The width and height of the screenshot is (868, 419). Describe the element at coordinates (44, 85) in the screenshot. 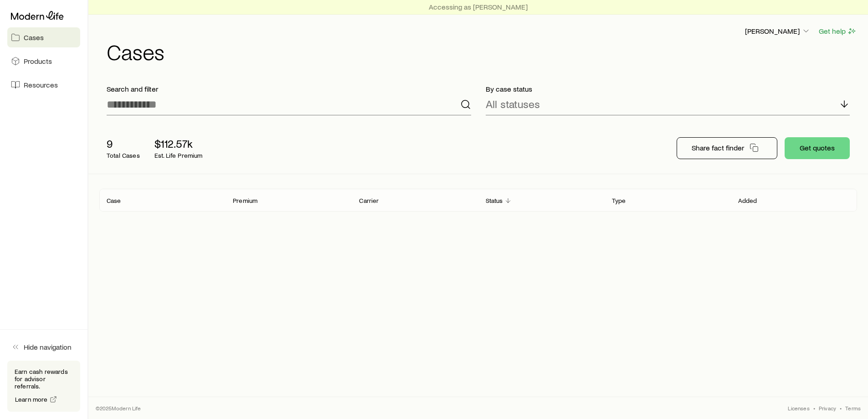

I see `a: Resources` at that location.